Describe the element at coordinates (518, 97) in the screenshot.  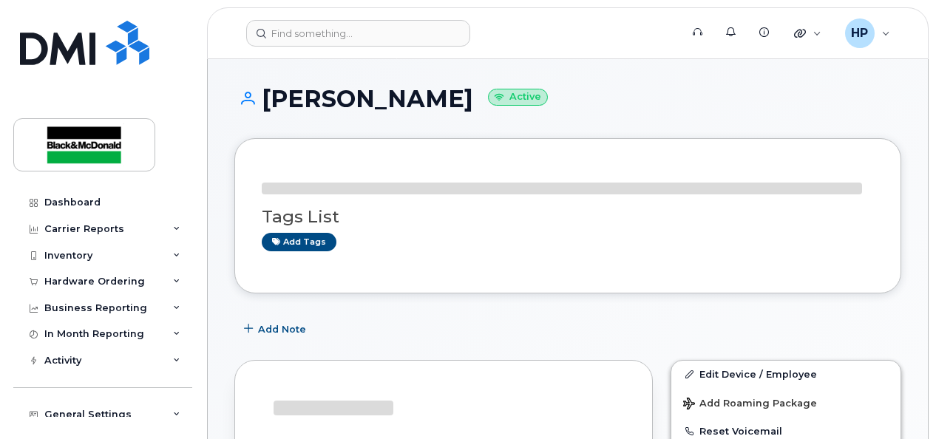
I see `small: Active` at that location.